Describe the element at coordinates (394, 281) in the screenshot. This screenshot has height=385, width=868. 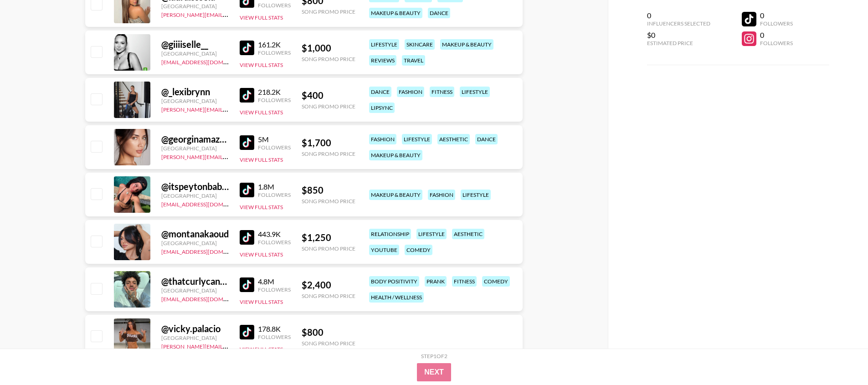
I see `div: body positivity` at that location.